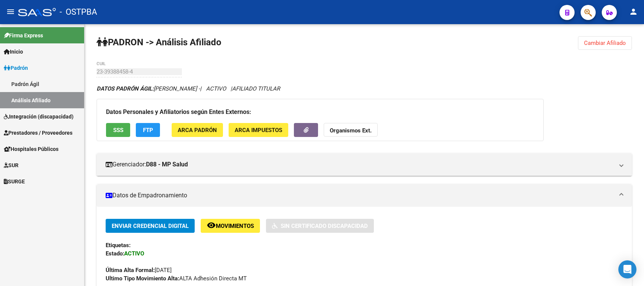  I want to click on strong: PADRON -> Análisis Afiliado, so click(159, 42).